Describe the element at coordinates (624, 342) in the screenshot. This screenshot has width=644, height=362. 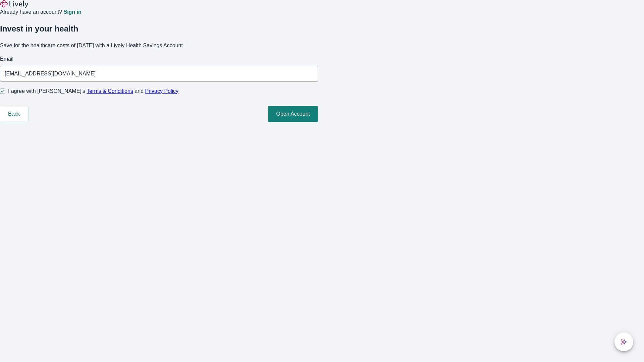
I see `button: chat` at that location.